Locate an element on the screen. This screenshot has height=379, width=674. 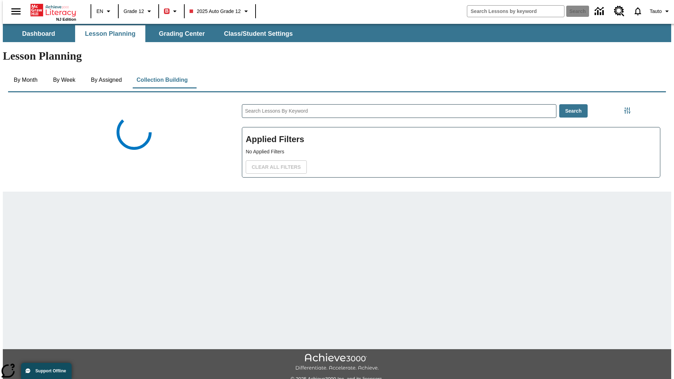
span: Dashboard is located at coordinates (39, 34).